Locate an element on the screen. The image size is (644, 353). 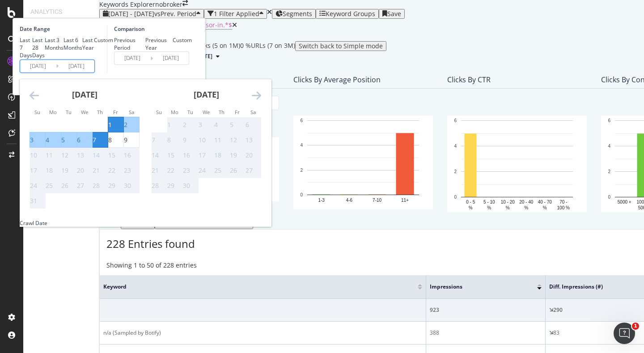
td: Not available. Tuesday, September 16, 2025 is located at coordinates (191, 155).